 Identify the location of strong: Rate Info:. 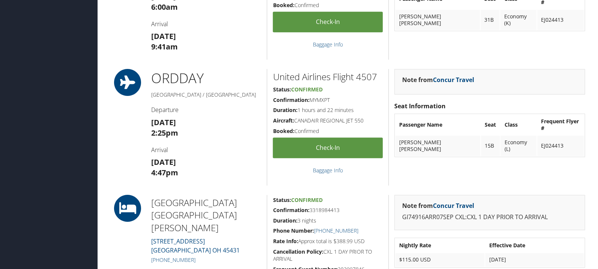
(285, 241).